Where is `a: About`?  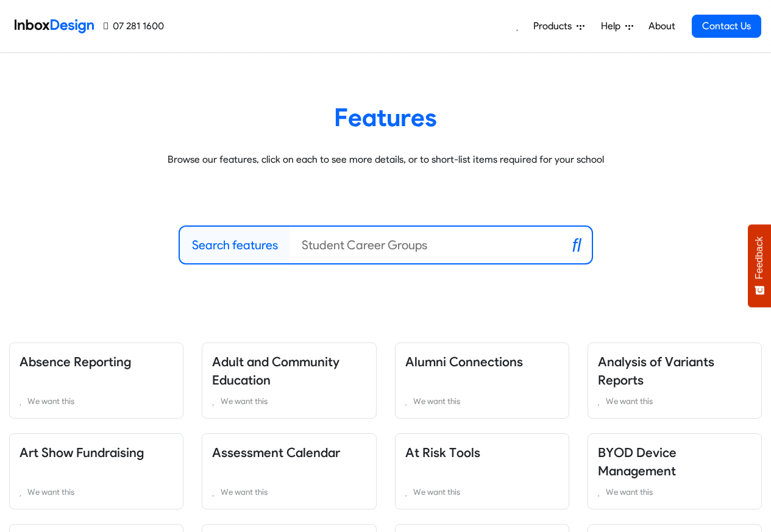 a: About is located at coordinates (662, 26).